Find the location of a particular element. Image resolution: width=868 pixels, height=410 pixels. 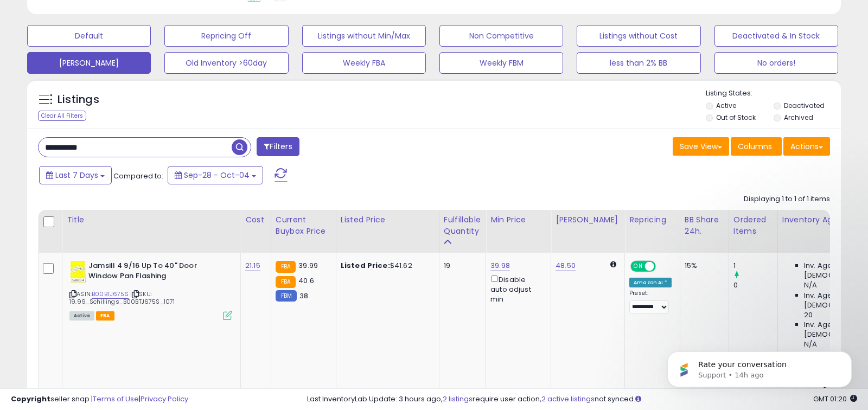

span: Rate your conversation is located at coordinates (91, 36).